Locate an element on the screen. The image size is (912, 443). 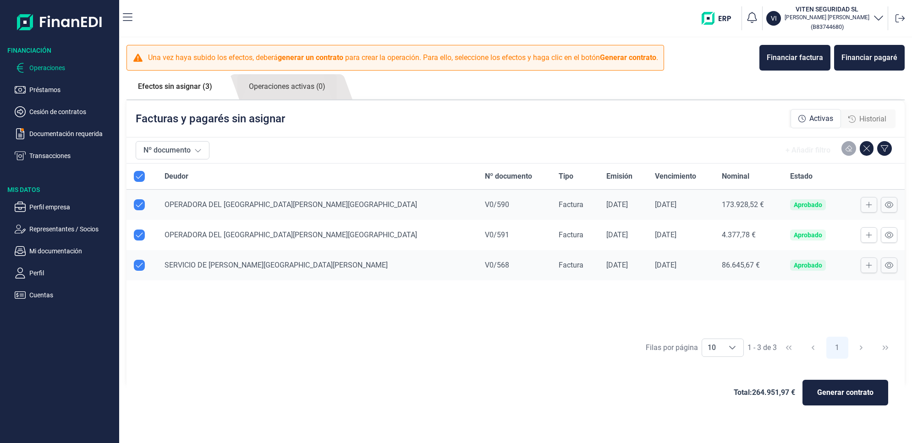
p: Facturas y pagarés sin asignar is located at coordinates (210, 119).